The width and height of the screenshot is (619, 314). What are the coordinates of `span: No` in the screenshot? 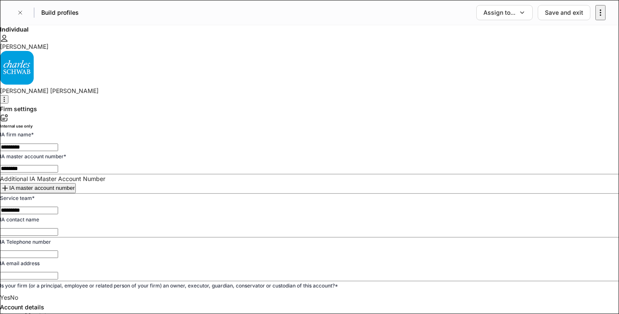 It's located at (14, 297).